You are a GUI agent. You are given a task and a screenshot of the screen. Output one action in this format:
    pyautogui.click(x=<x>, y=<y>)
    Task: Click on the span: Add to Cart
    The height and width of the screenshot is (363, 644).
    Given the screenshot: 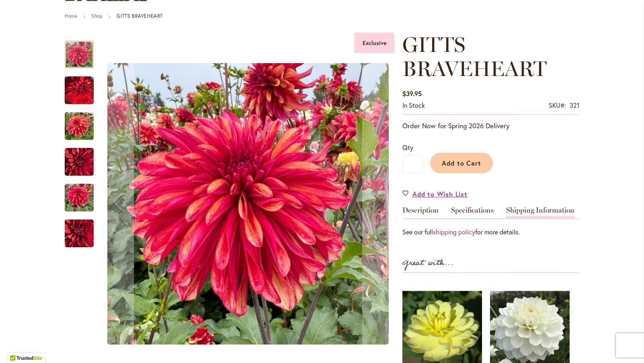 What is the action you would take?
    pyautogui.click(x=461, y=163)
    